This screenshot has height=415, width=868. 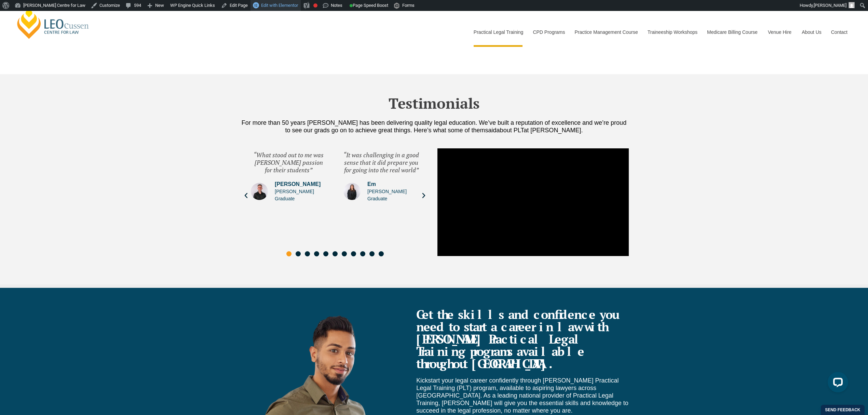 What do you see at coordinates (259, 192) in the screenshot?
I see `img: josh_bell_wilson` at bounding box center [259, 192].